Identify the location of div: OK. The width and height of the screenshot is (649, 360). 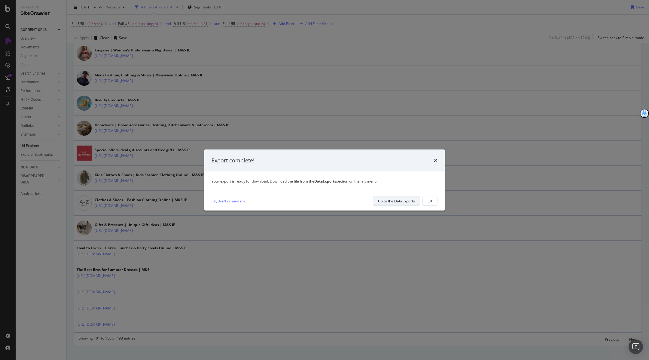
(430, 201).